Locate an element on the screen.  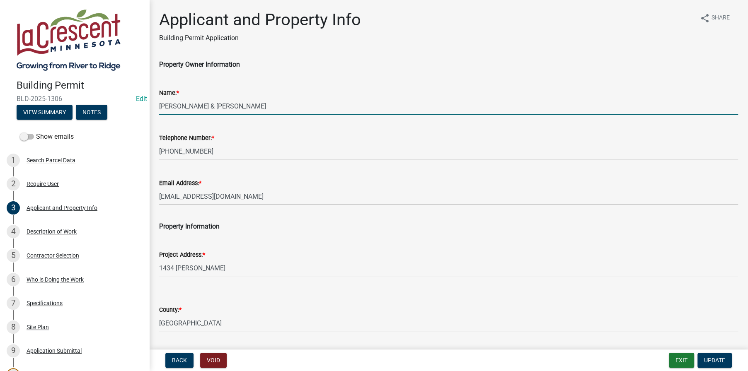
div: Applicant and Property Info is located at coordinates (62, 208).